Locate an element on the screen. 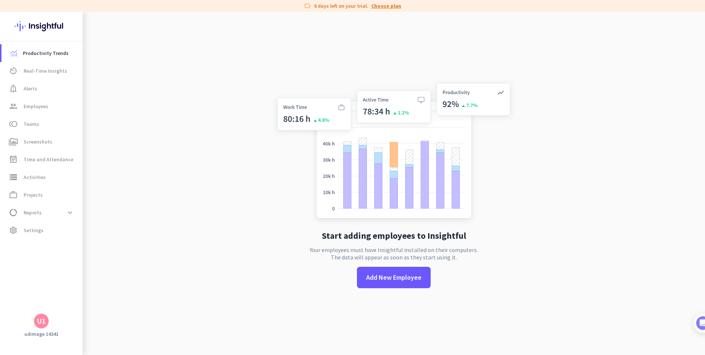  span: Productivity Trends is located at coordinates (46, 53).